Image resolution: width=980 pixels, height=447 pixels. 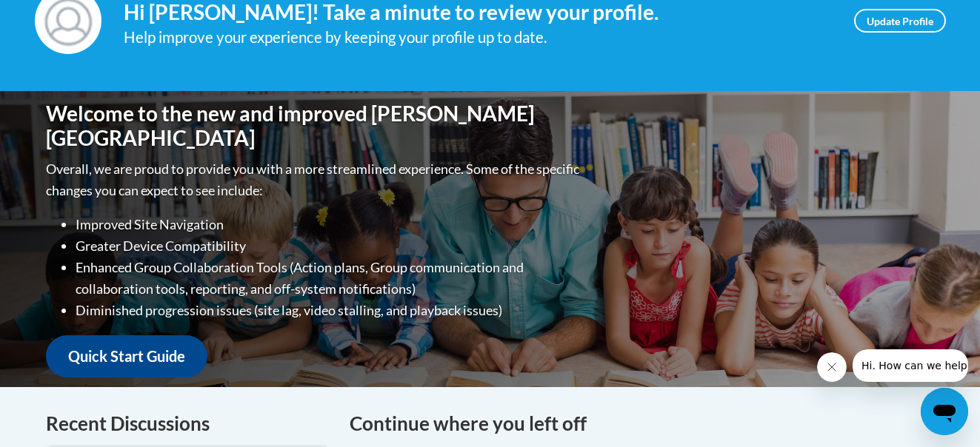 I want to click on a: Update Profile, so click(x=900, y=21).